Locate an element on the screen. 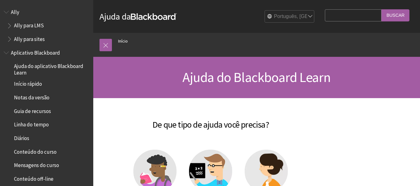 Image resolution: width=420 pixels, height=186 pixels. strong: Blackboard is located at coordinates (154, 16).